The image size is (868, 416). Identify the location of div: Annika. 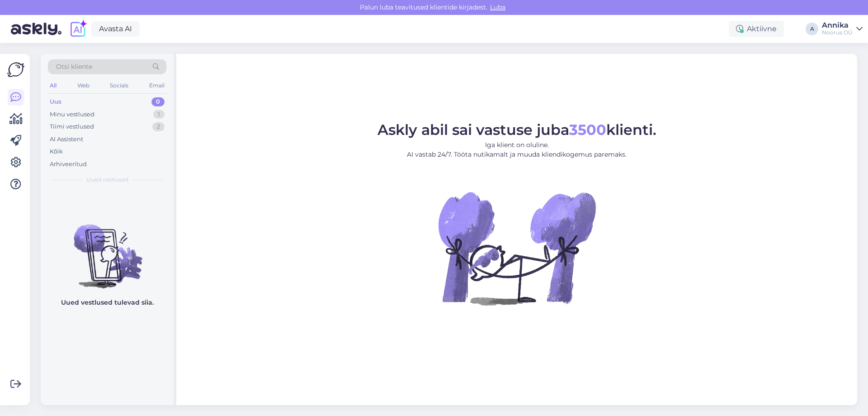
(837, 25).